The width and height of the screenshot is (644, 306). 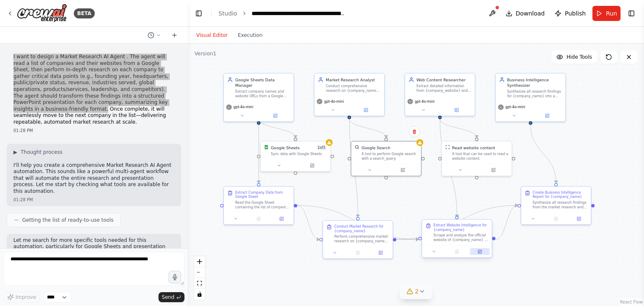 What do you see at coordinates (263, 205) in the screenshot?
I see `div: Read the Google Sheet containing the list of companies and their websites. Extract all company na...` at bounding box center [263, 205].